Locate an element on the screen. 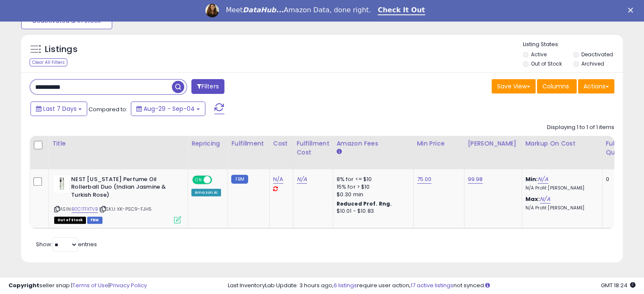 This screenshot has width=644, height=294. div: 0 is located at coordinates (619, 179).